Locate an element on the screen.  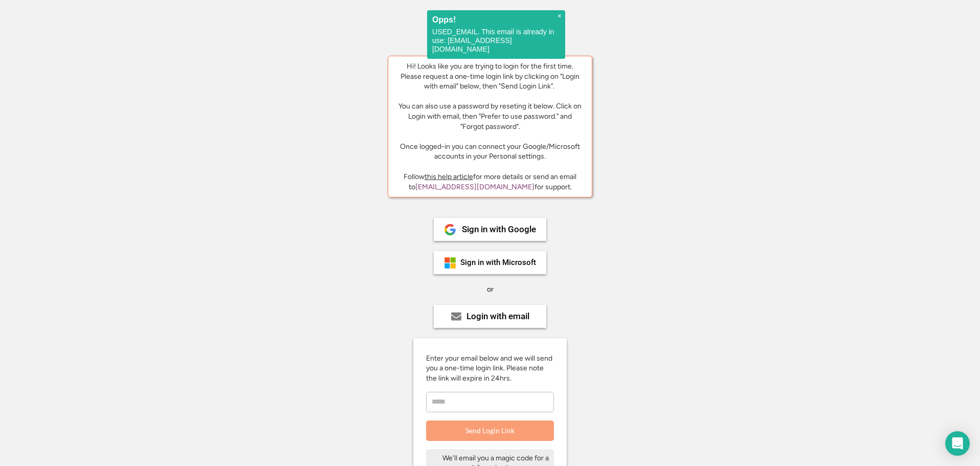
div: or is located at coordinates (490, 289).